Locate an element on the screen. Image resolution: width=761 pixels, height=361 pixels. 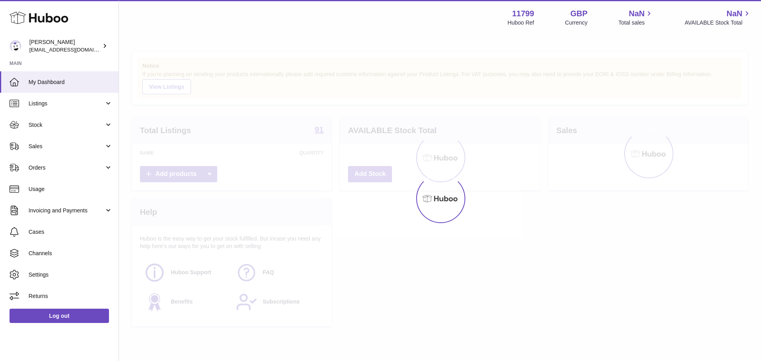
strong: GBP is located at coordinates (579, 13).